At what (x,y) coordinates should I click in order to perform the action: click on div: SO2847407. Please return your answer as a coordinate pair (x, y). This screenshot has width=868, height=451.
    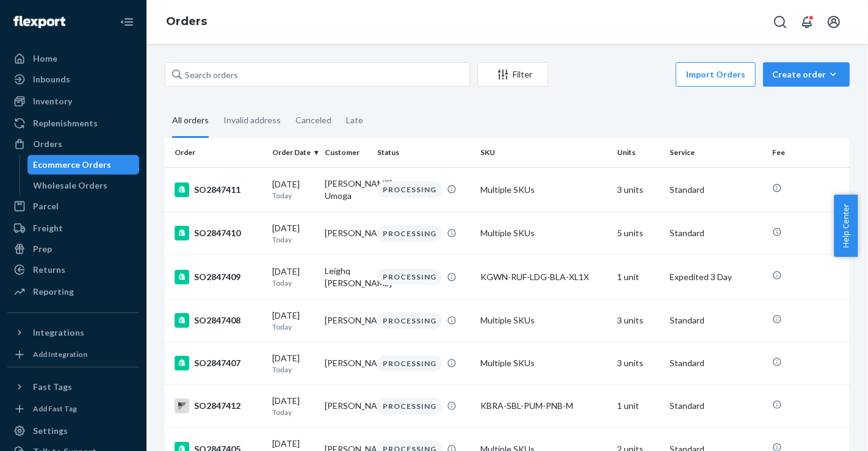
    Looking at the image, I should click on (218, 363).